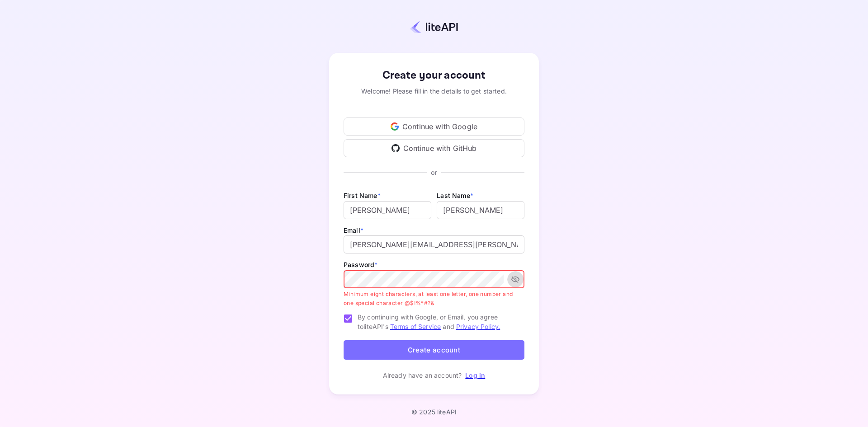  I want to click on p: © 2025 liteAPI, so click(434, 411).